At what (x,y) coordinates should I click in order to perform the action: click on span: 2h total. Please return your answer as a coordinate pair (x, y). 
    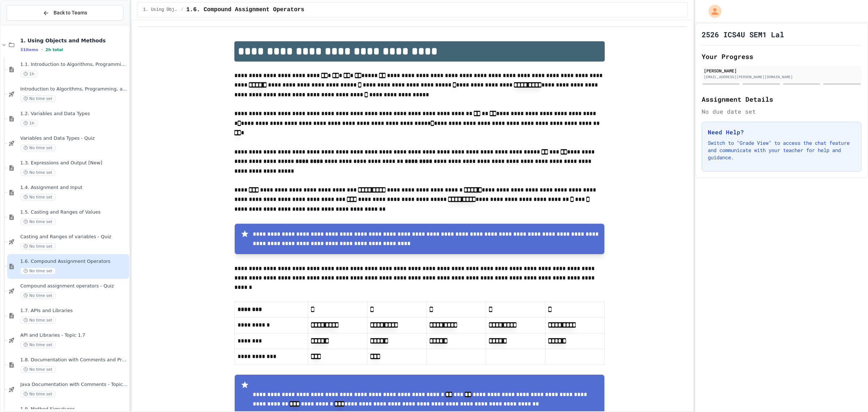
    Looking at the image, I should click on (54, 50).